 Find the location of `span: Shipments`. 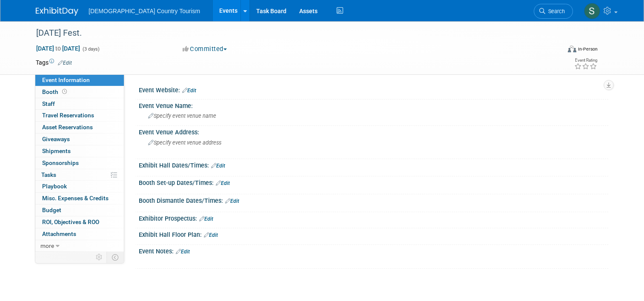

span: Shipments is located at coordinates (56, 151).